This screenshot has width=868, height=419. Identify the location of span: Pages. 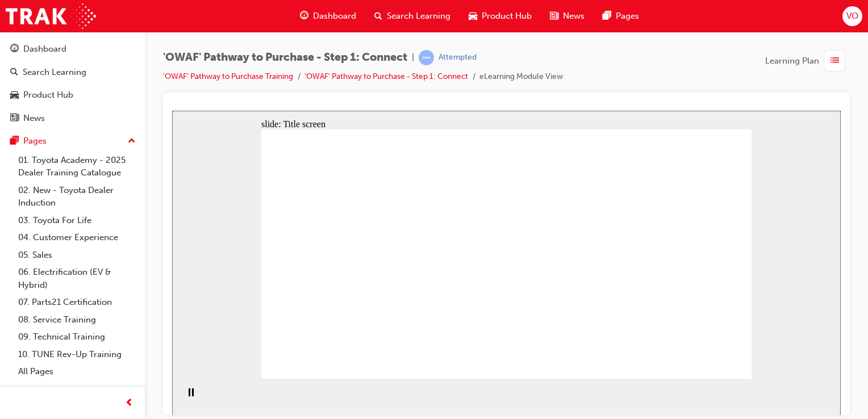
(627, 16).